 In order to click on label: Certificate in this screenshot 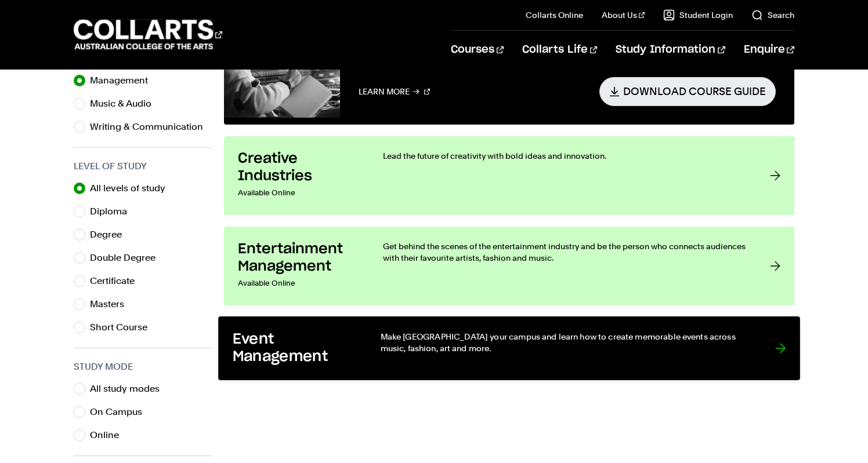, I will do `click(117, 281)`.